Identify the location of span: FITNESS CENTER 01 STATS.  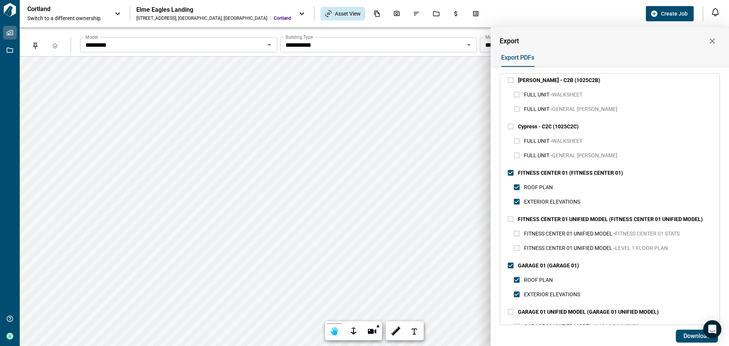
(647, 233).